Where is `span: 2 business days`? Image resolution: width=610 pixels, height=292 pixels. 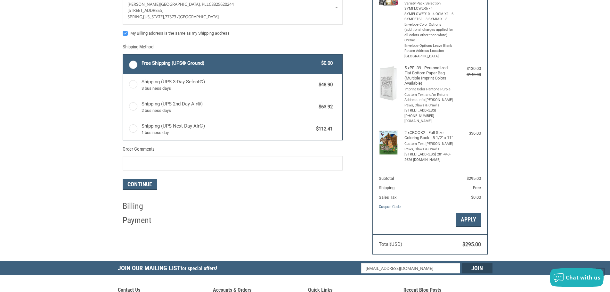 span: 2 business days is located at coordinates (228, 110).